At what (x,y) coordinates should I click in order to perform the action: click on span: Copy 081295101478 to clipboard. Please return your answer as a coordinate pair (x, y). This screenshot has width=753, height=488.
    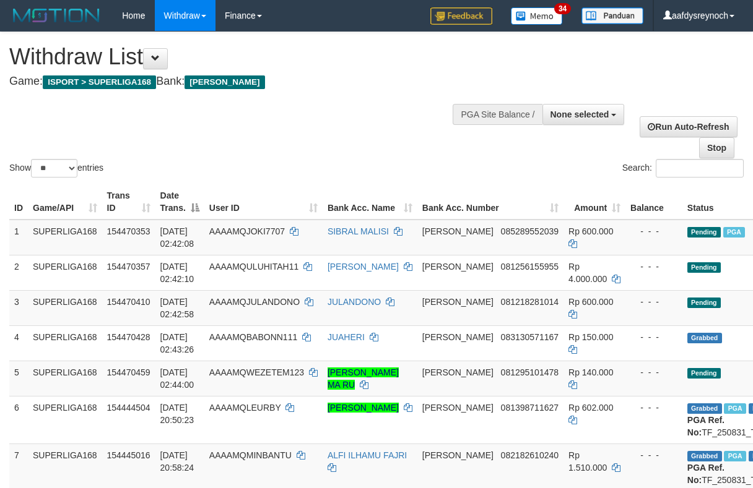
    Looking at the image, I should click on (529, 373).